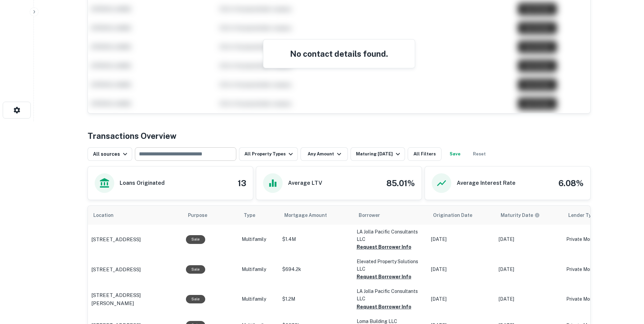 The width and height of the screenshot is (644, 324). Describe the element at coordinates (111, 154) in the screenshot. I see `div: All sources` at that location.